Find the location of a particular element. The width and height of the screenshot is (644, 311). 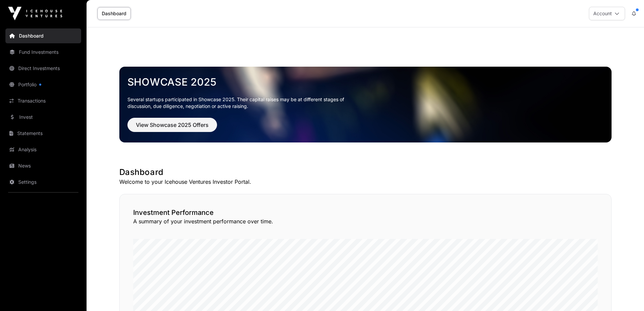

a: Analysis is located at coordinates (43, 149).